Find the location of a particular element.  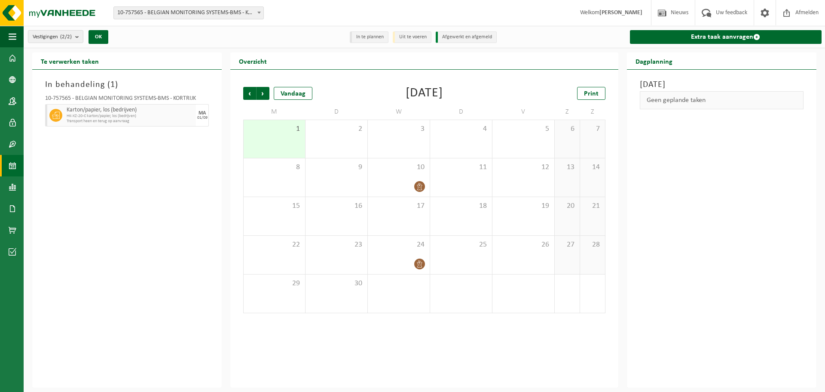

td: W is located at coordinates (399, 112).